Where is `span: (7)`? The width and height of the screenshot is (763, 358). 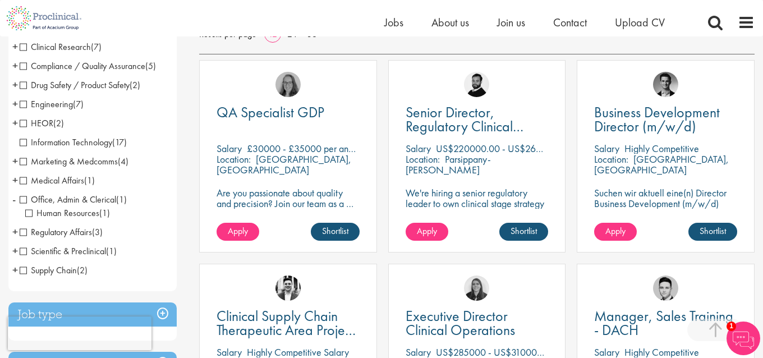
span: (7) is located at coordinates (78, 104).